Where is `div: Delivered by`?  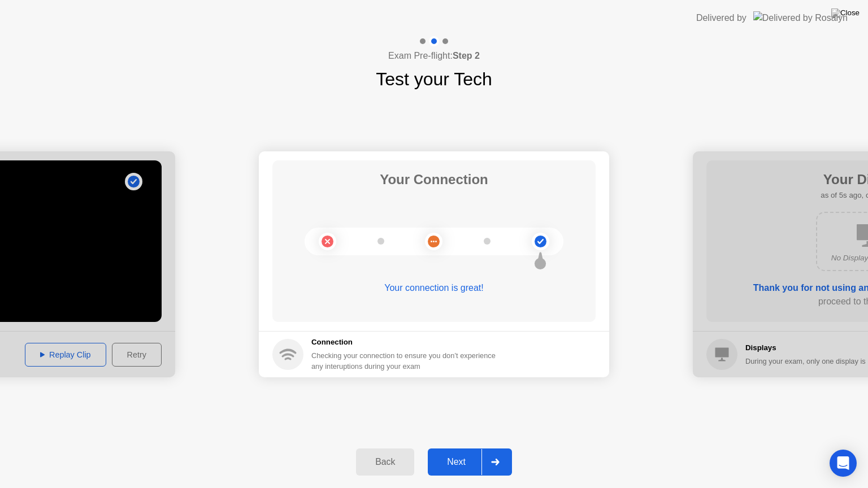 div: Delivered by is located at coordinates (721, 18).